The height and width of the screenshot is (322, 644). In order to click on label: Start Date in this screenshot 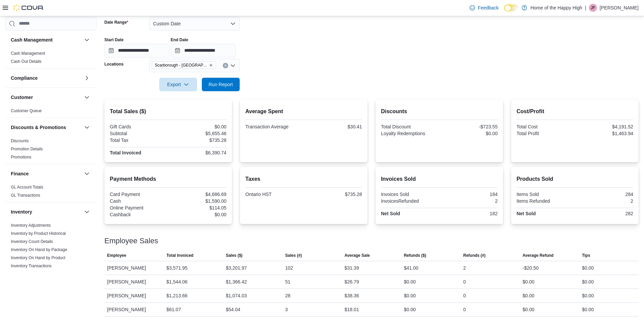, I will do `click(114, 40)`.